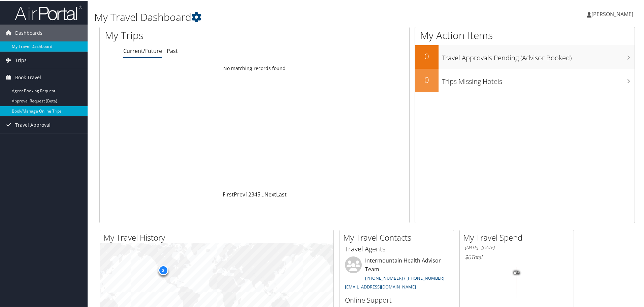  Describe the element at coordinates (21, 59) in the screenshot. I see `span: Trips` at that location.